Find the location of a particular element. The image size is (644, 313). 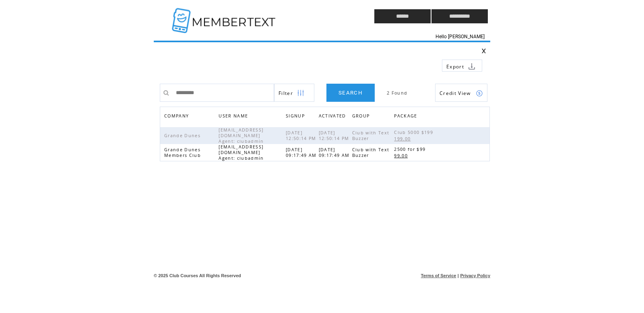

img: credits.png is located at coordinates (479, 93).